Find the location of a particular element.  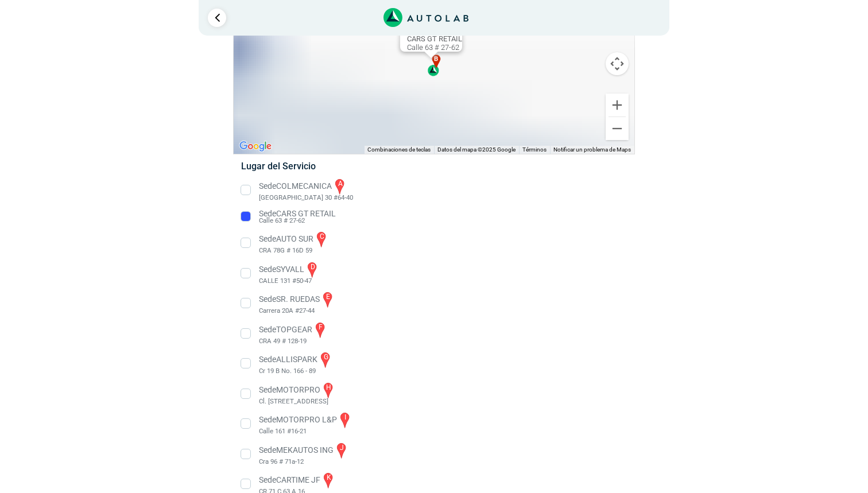

span: b is located at coordinates (436, 60).